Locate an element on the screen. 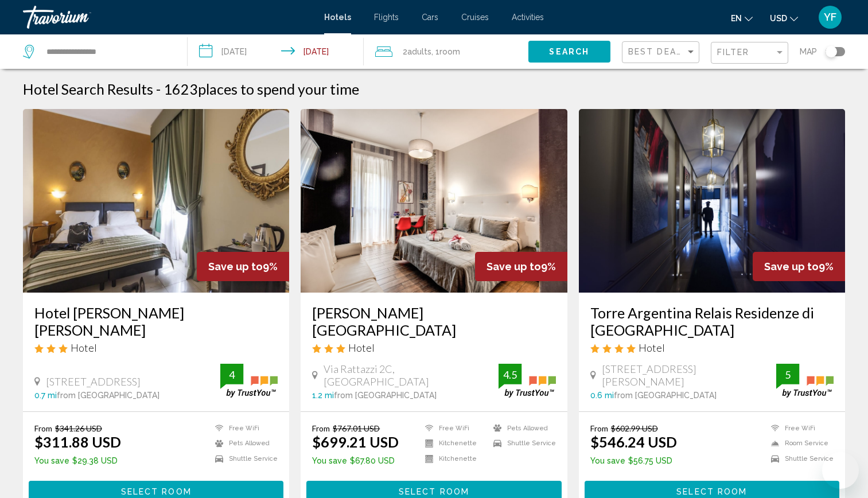 The width and height of the screenshot is (868, 498). ins: $546.24 USD is located at coordinates (633, 442).